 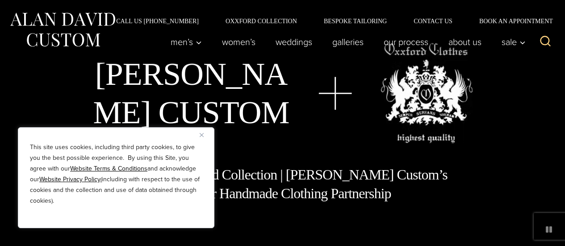 I want to click on a: Women’s, so click(x=239, y=42).